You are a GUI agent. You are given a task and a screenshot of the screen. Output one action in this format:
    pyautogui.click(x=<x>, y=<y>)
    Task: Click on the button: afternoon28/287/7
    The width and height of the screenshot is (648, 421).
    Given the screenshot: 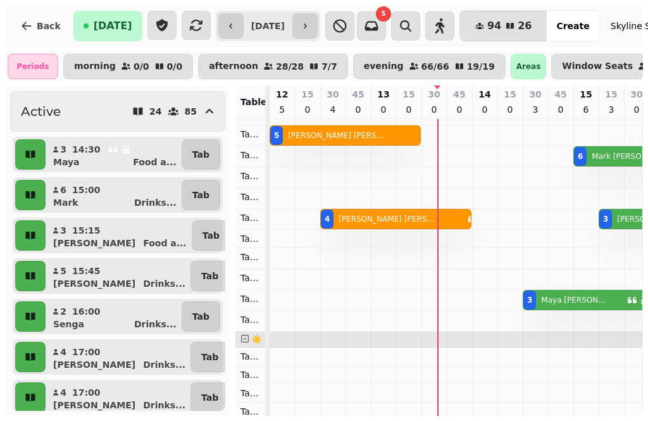 What is the action you would take?
    pyautogui.click(x=273, y=66)
    